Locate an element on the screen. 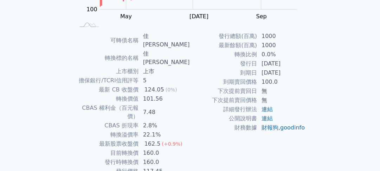 The image size is (380, 171). span: (+0.9%) is located at coordinates (172, 144).